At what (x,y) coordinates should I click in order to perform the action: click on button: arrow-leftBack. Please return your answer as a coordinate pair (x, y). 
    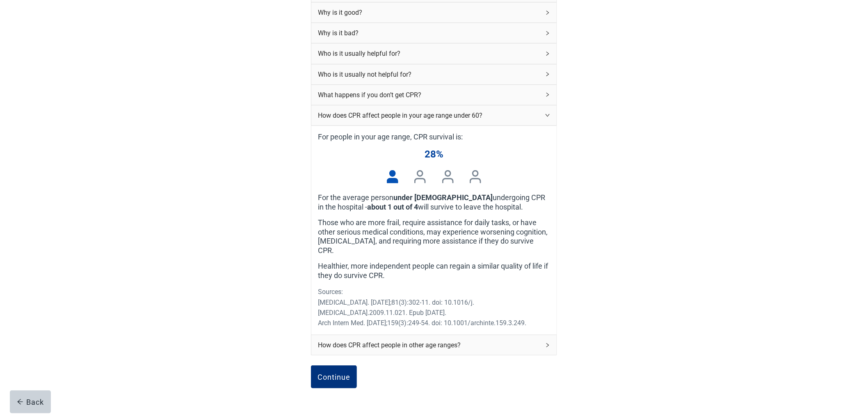
    Looking at the image, I should click on (31, 402).